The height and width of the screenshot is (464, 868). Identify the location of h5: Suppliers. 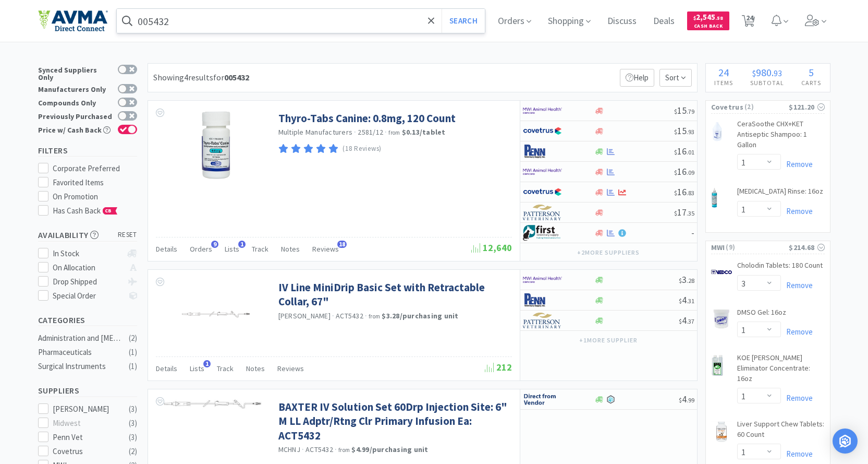
(88, 390).